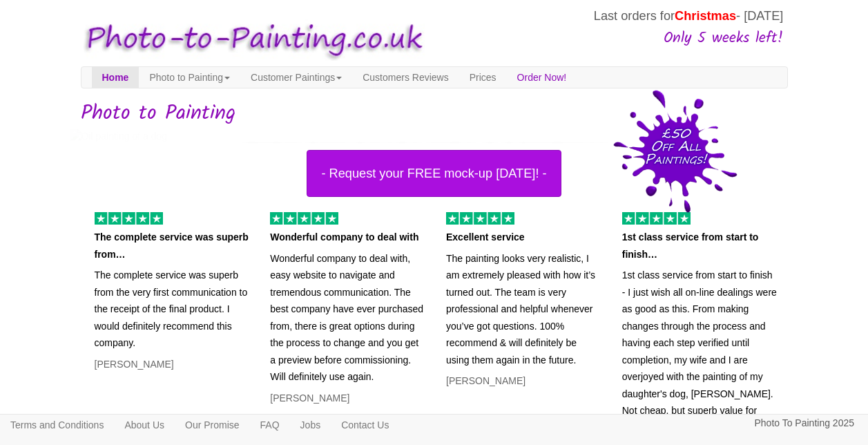  What do you see at coordinates (347, 237) in the screenshot?
I see `p: Wonderful company to deal with` at bounding box center [347, 237].